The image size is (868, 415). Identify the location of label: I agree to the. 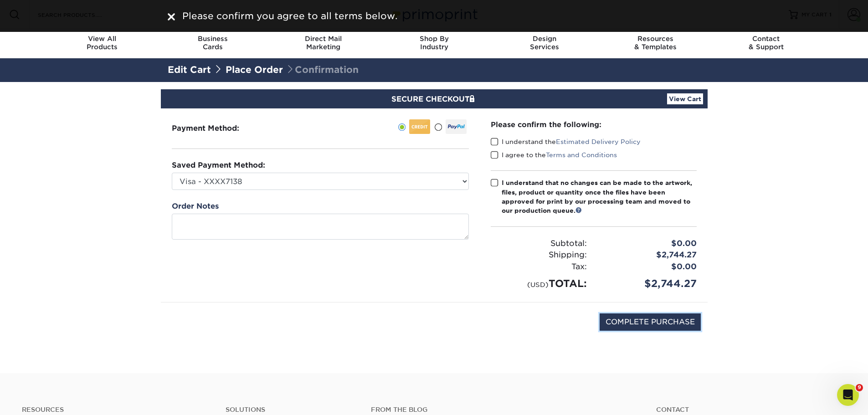
(554, 155).